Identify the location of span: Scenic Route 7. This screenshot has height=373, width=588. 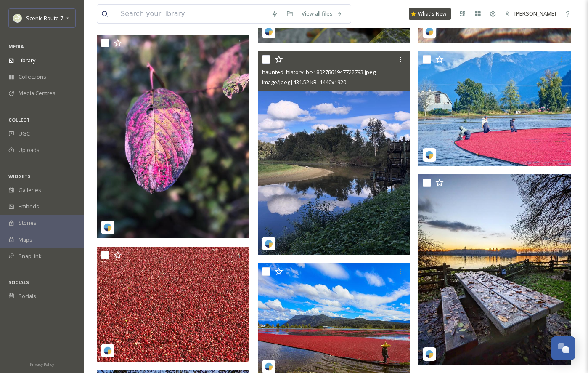
(44, 18).